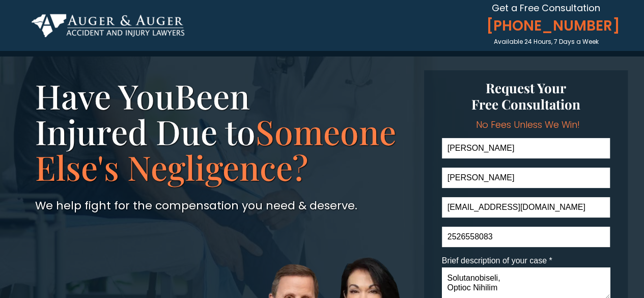 This screenshot has width=644, height=298. Describe the element at coordinates (526, 207) in the screenshot. I see `input: Email*` at that location.